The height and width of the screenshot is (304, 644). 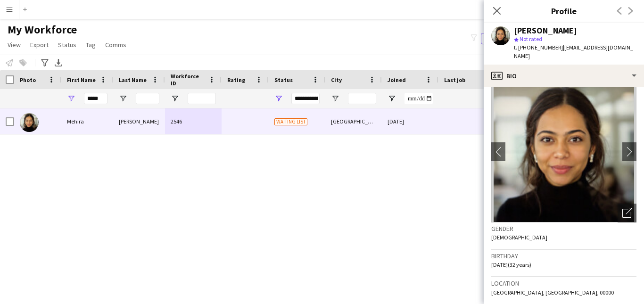 I want to click on span: Last Name, so click(x=133, y=80).